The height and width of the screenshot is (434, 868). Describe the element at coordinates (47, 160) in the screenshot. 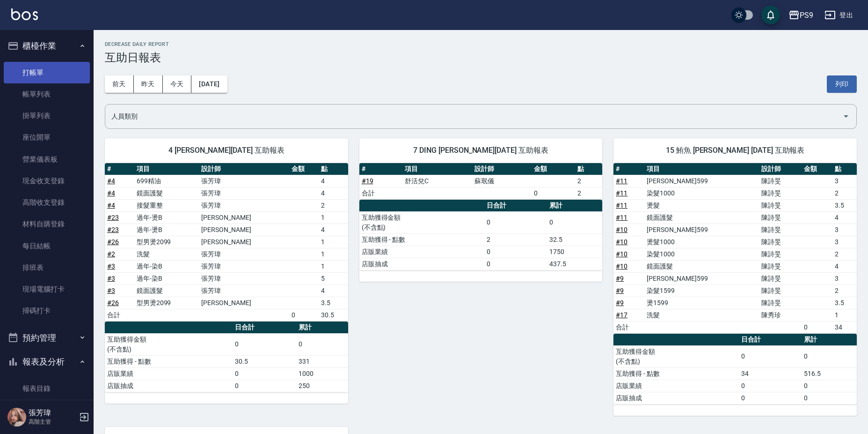

I see `a: 營業儀表板` at that location.